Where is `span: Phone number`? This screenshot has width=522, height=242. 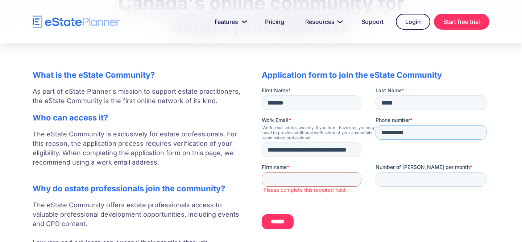
span: Phone number is located at coordinates (131, 33).